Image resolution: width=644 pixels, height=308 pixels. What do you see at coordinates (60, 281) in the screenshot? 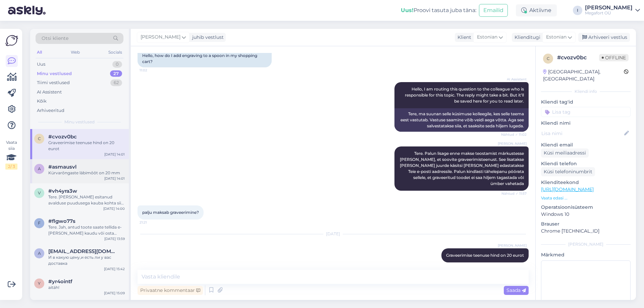
I see `span: #yr4ointf` at bounding box center [60, 281].